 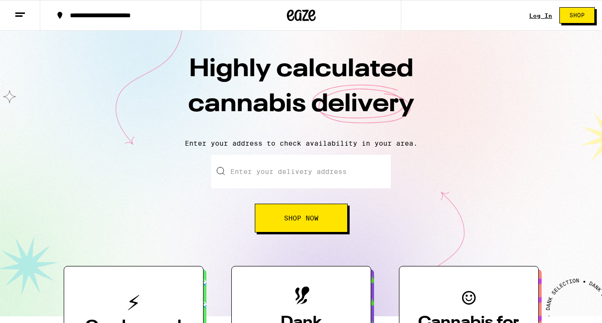 What do you see at coordinates (541, 15) in the screenshot?
I see `a: Log In` at bounding box center [541, 15].